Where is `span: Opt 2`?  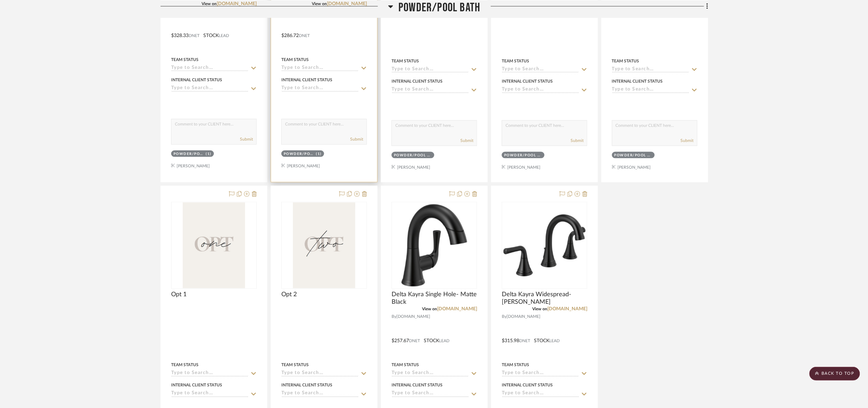
span: Opt 2 is located at coordinates (289, 295).